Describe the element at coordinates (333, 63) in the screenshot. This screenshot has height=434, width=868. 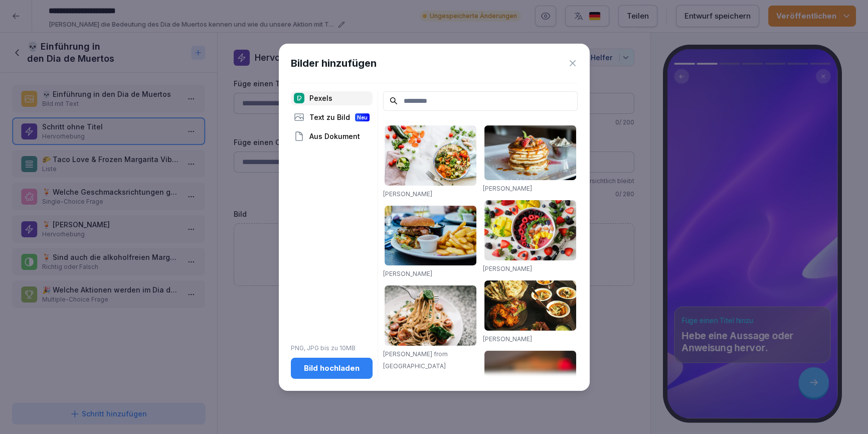
I see `h1: Bilder hinzufügen` at that location.